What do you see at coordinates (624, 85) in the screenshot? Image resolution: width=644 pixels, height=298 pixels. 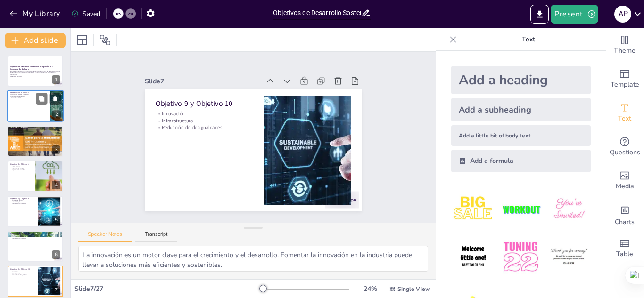 I see `span: Template` at bounding box center [624, 85].